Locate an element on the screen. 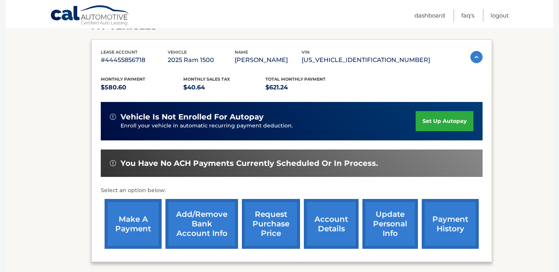 The width and height of the screenshot is (559, 272). p: $580.60 is located at coordinates (142, 87).